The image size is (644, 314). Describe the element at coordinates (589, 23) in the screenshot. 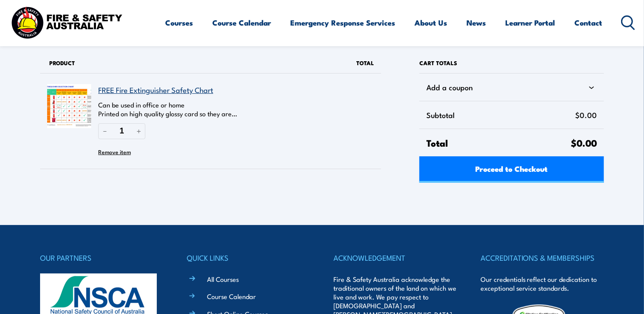

I see `a: Contact` at that location.